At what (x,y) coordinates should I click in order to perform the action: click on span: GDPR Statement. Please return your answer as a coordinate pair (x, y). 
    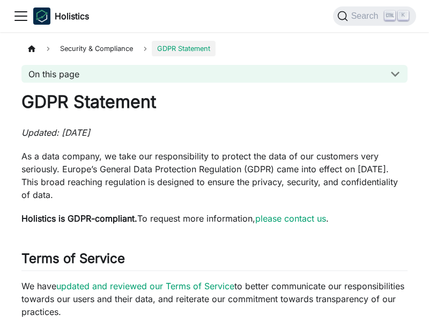
    Looking at the image, I should click on (183, 48).